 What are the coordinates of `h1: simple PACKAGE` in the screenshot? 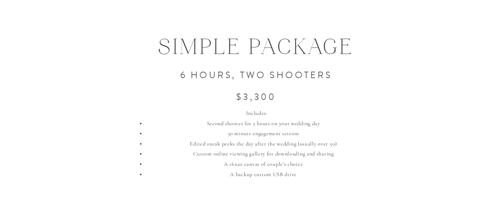 It's located at (256, 44).